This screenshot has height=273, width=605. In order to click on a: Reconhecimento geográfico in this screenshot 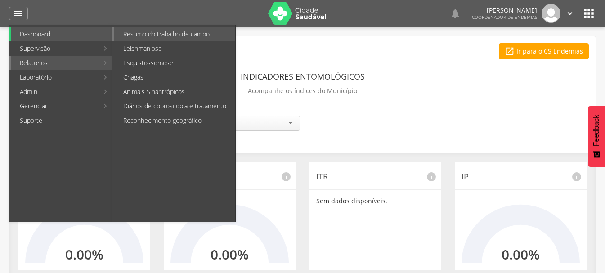, I will do `click(175, 121)`.